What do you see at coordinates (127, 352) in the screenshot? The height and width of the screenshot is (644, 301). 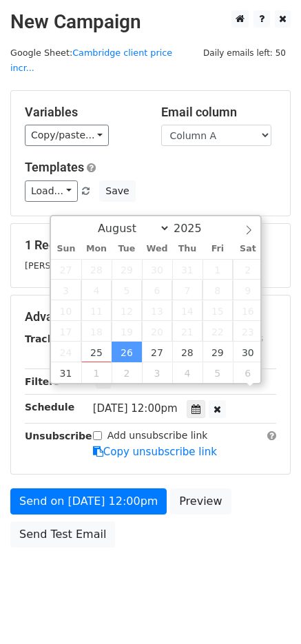 I see `span: August 26, 2025` at bounding box center [127, 352].